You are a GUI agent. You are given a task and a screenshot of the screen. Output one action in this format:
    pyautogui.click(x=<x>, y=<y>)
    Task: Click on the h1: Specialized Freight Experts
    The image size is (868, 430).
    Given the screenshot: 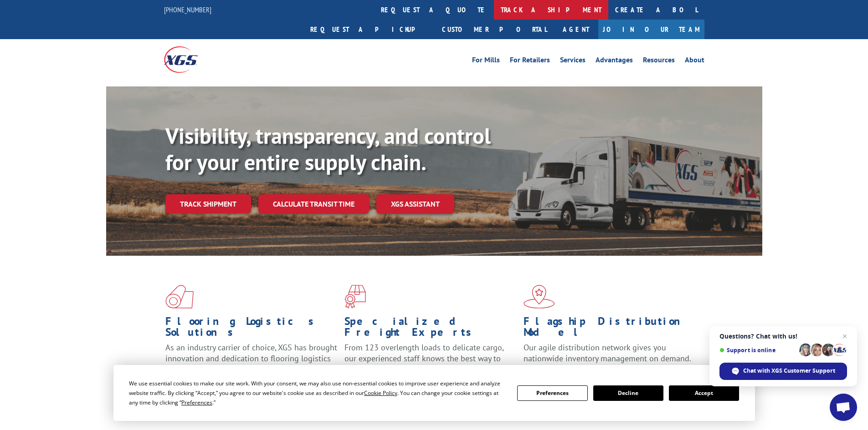 What is the action you would take?
    pyautogui.click(x=430, y=329)
    